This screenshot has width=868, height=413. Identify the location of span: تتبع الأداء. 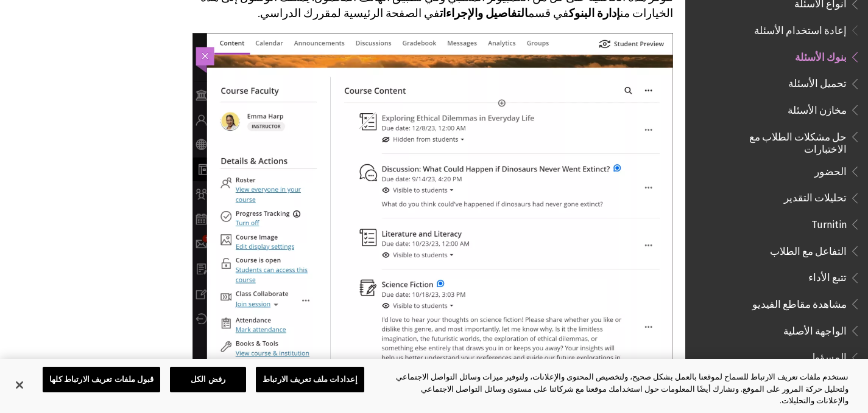
(827, 275).